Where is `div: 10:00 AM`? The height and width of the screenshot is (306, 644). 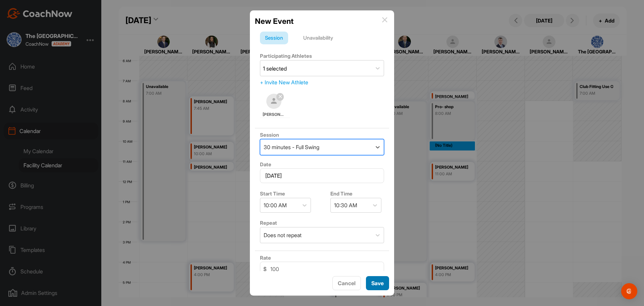
div: 10:00 AM is located at coordinates (275, 205).